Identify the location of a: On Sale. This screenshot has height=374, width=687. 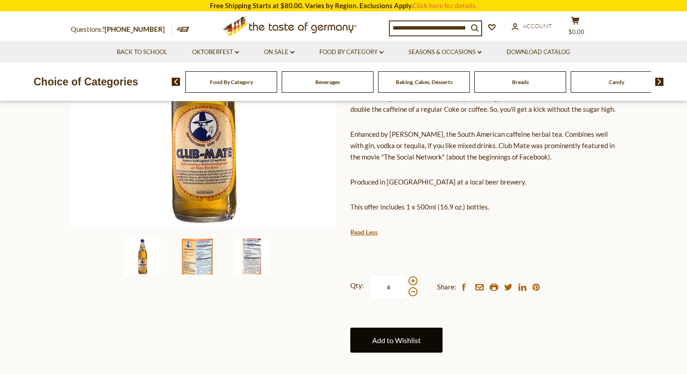
(279, 52).